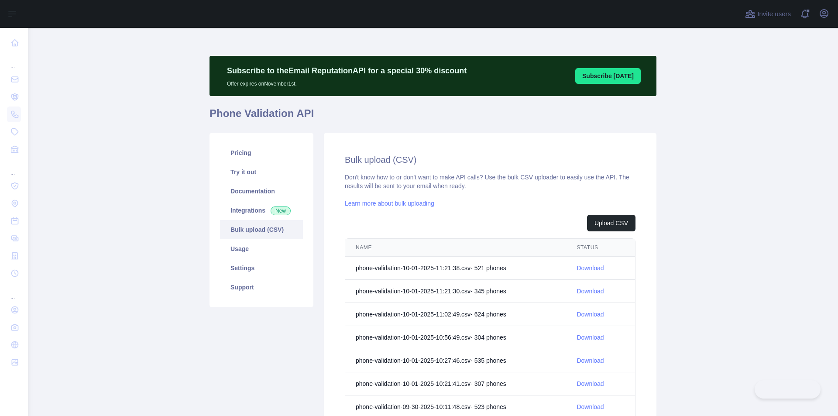 This screenshot has width=838, height=416. What do you see at coordinates (455, 314) in the screenshot?
I see `td: phone-validation-10-01-2025-11:02:49.csv - 624 phone s` at bounding box center [455, 314].